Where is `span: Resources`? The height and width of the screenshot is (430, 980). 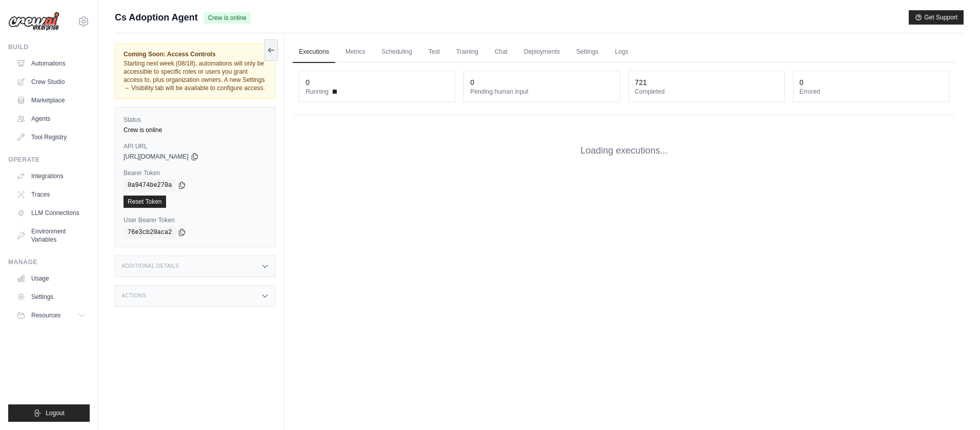 span: Resources is located at coordinates (46, 315).